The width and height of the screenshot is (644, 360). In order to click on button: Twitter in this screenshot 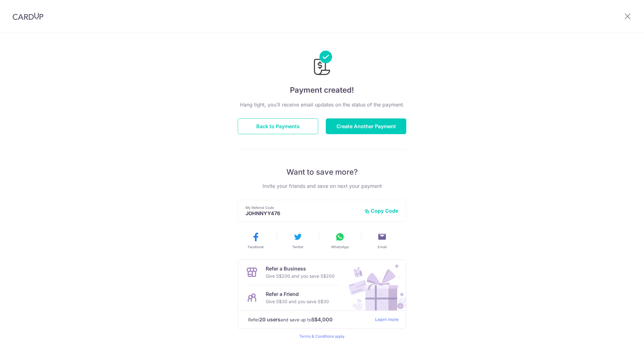, I will do `click(298, 241)`.